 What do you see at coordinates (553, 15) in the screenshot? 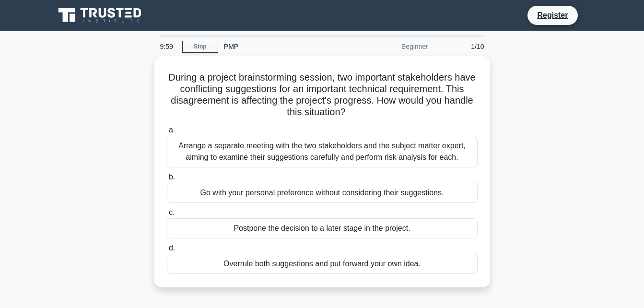
I see `a: Register` at bounding box center [553, 15].